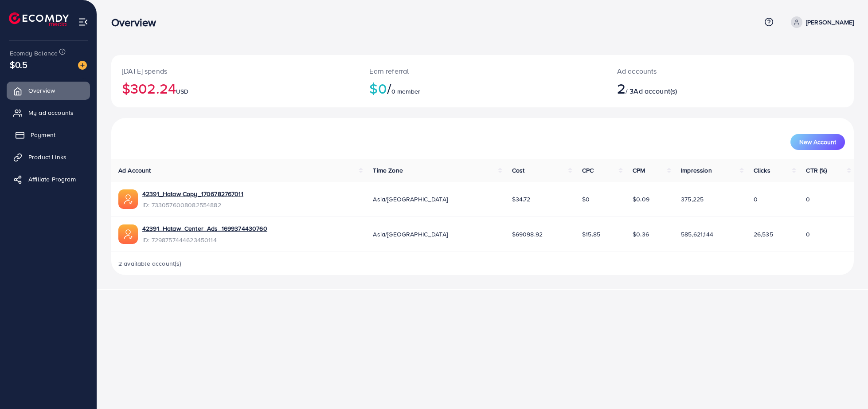 This screenshot has height=409, width=868. What do you see at coordinates (39, 19) in the screenshot?
I see `img: logo` at bounding box center [39, 19].